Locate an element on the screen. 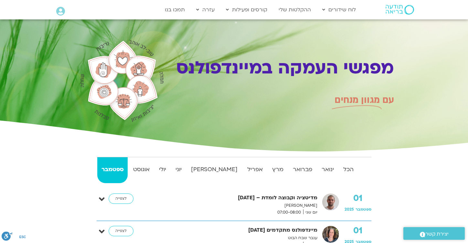 This screenshot has height=243, width=468. strong: ינואר is located at coordinates (328, 169).